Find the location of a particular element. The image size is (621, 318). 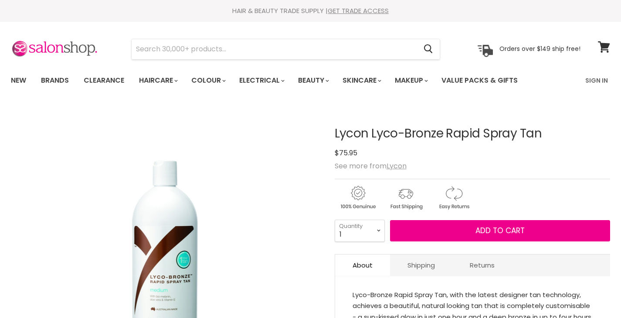

a: Haircare is located at coordinates (158, 81).